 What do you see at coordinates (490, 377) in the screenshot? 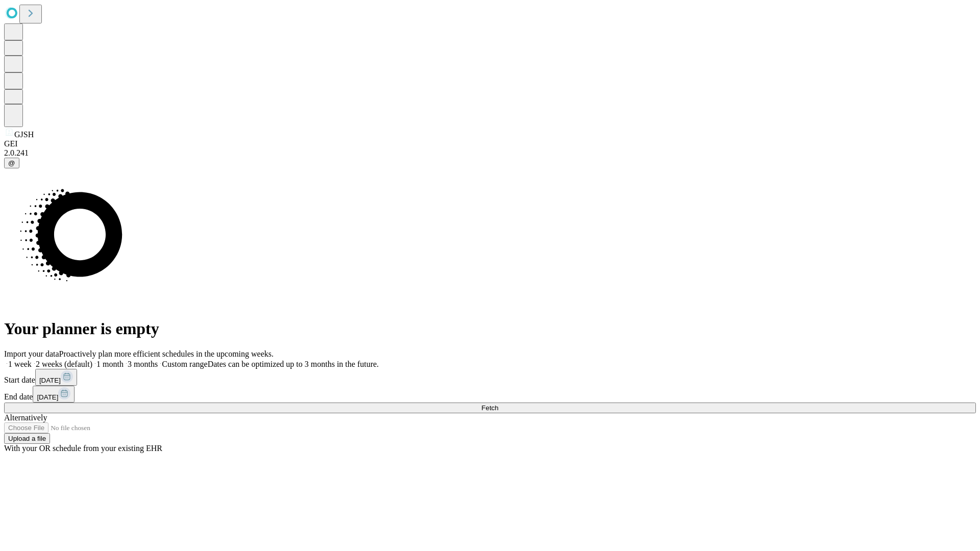
I see `div: Start date` at bounding box center [490, 377].